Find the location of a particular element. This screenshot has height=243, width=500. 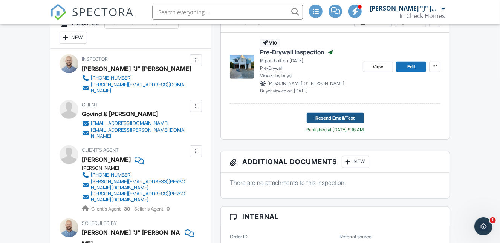

label: Referral source is located at coordinates (356, 237).